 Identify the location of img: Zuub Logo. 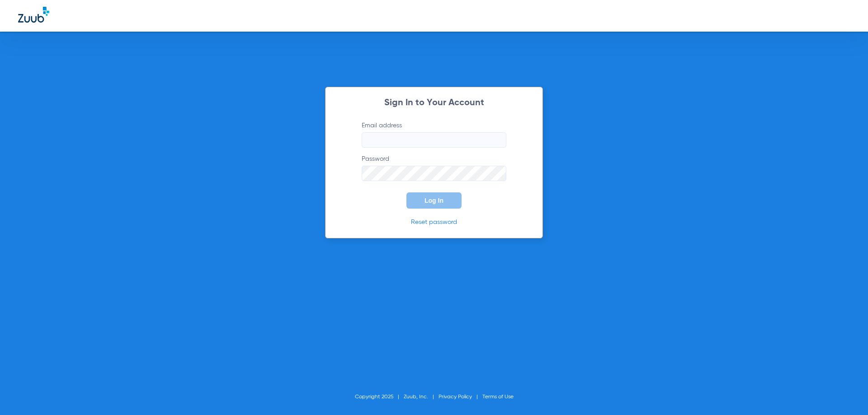
(33, 14).